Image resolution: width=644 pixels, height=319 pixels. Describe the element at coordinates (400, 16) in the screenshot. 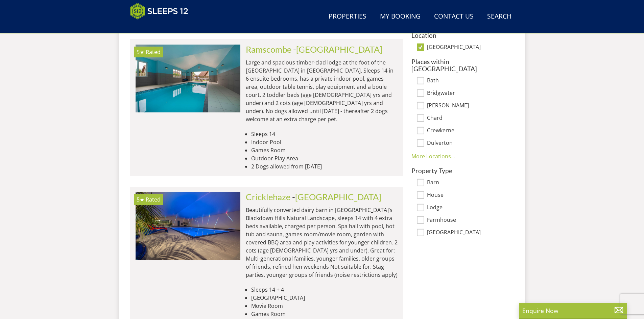

I see `a: My Booking` at that location.